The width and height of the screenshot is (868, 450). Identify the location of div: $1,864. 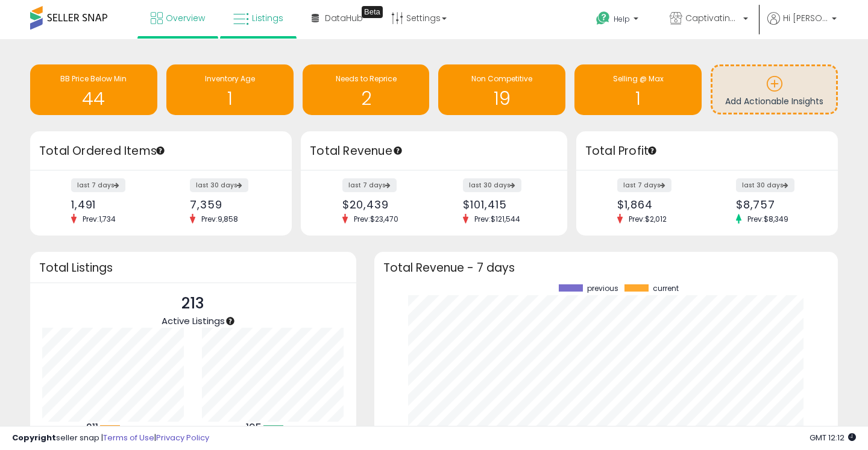
(657, 204).